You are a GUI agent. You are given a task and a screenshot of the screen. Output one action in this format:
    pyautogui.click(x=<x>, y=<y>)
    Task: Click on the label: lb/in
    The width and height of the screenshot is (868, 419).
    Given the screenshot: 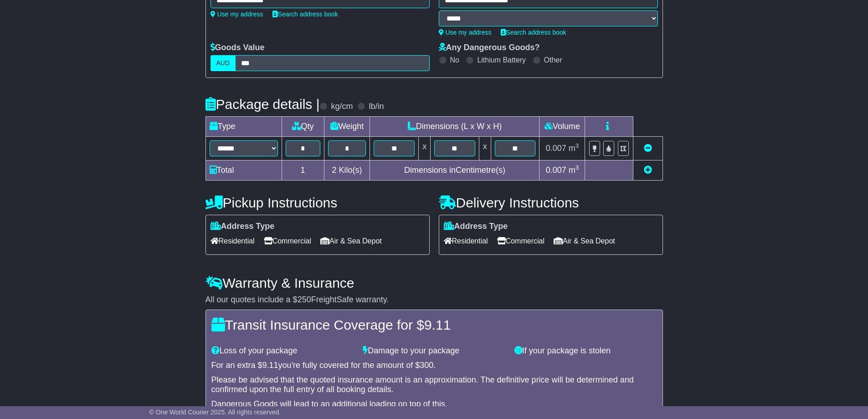 What is the action you would take?
    pyautogui.click(x=376, y=107)
    